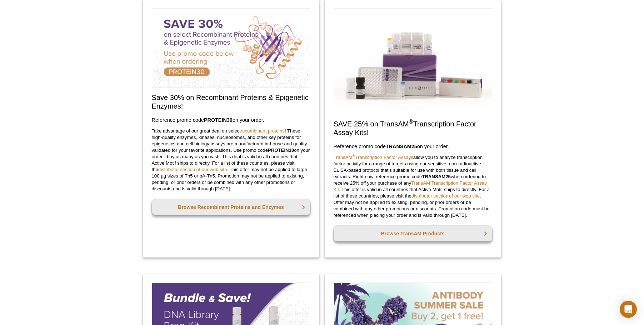 Image resolution: width=644 pixels, height=325 pixels. What do you see at coordinates (262, 131) in the screenshot?
I see `a: recombinant proteins` at bounding box center [262, 131].